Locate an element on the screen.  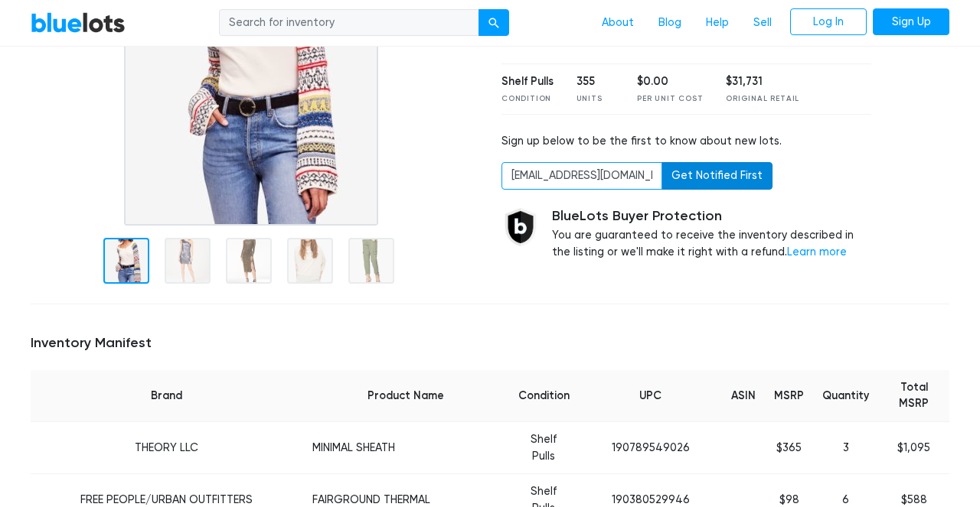
div: Sign up below to be the first to know about new lots. is located at coordinates (686, 141).